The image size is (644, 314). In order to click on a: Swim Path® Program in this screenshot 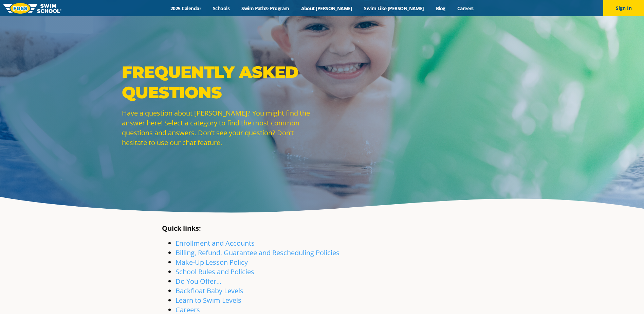, I will do `click(265, 8)`.